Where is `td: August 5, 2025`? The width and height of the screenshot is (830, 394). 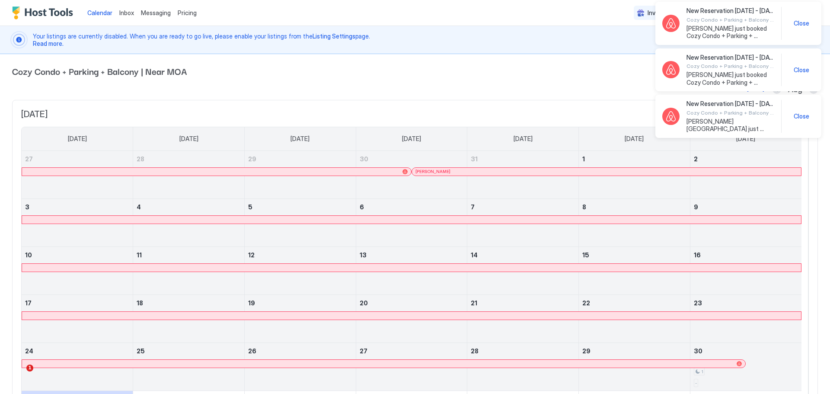
td: August 5, 2025 is located at coordinates (300, 222).